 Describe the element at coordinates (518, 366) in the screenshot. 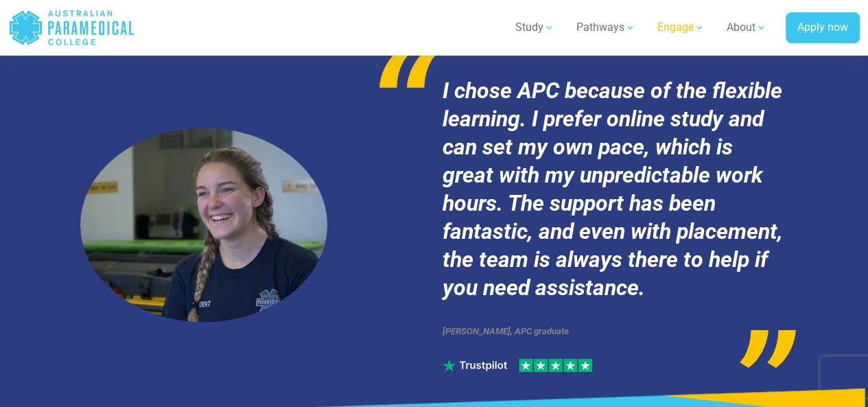

I see `img: trustpilot-review.svg` at that location.